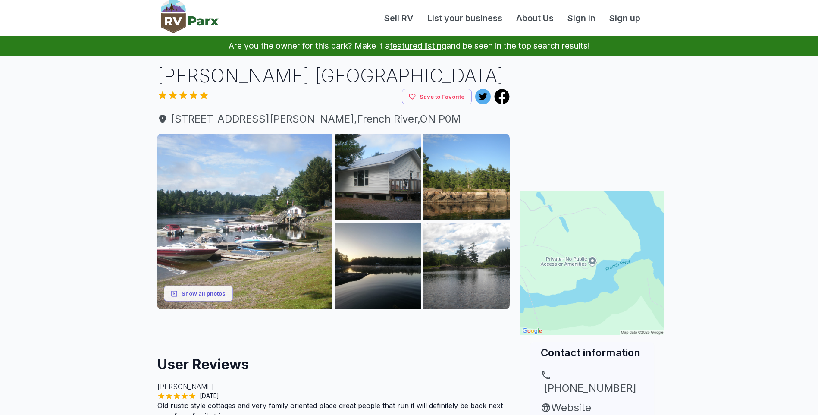 Image resolution: width=818 pixels, height=415 pixels. I want to click on a: Sell RV, so click(399, 18).